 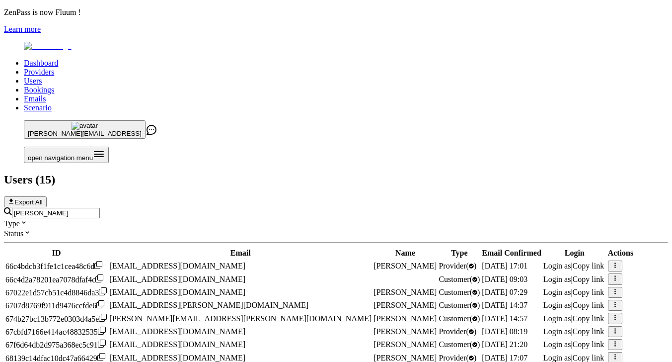 What do you see at coordinates (41, 63) in the screenshot?
I see `a: Dashboard` at bounding box center [41, 63].